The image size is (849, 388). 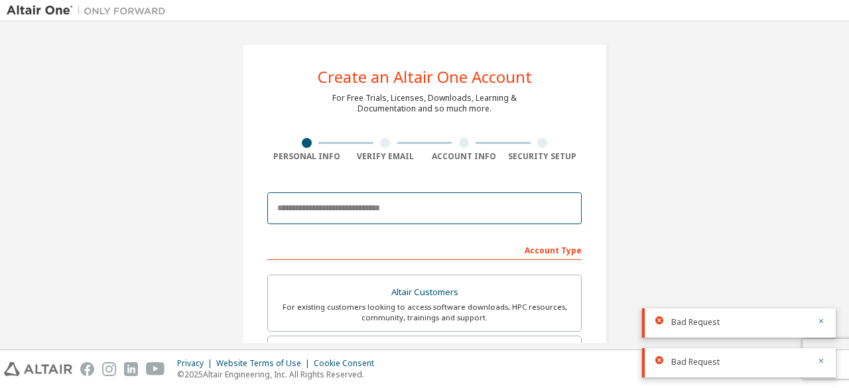 I want to click on div: Security Setup, so click(x=543, y=157).